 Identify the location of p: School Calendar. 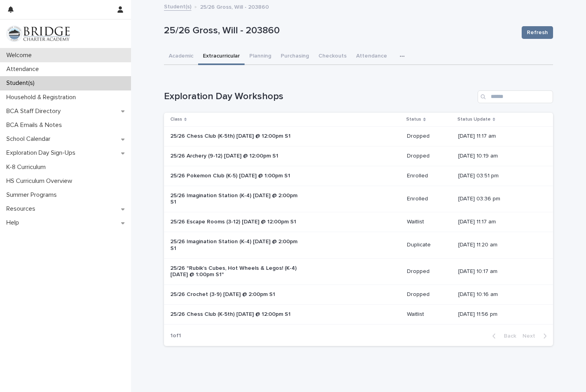
(30, 139).